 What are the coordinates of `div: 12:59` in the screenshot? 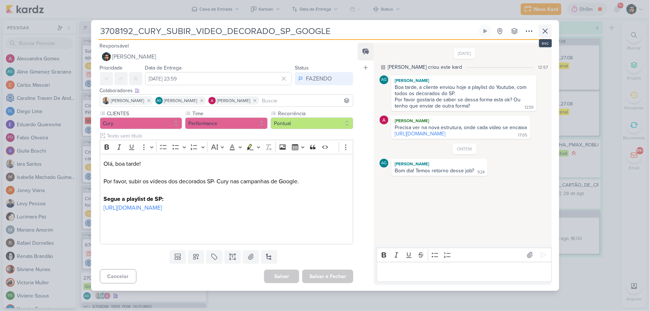 It's located at (529, 108).